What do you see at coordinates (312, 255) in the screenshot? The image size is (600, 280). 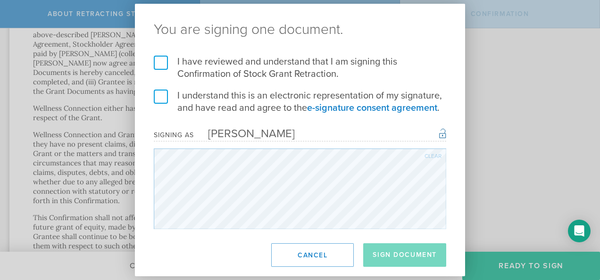 I see `button: Cancel` at bounding box center [312, 255].